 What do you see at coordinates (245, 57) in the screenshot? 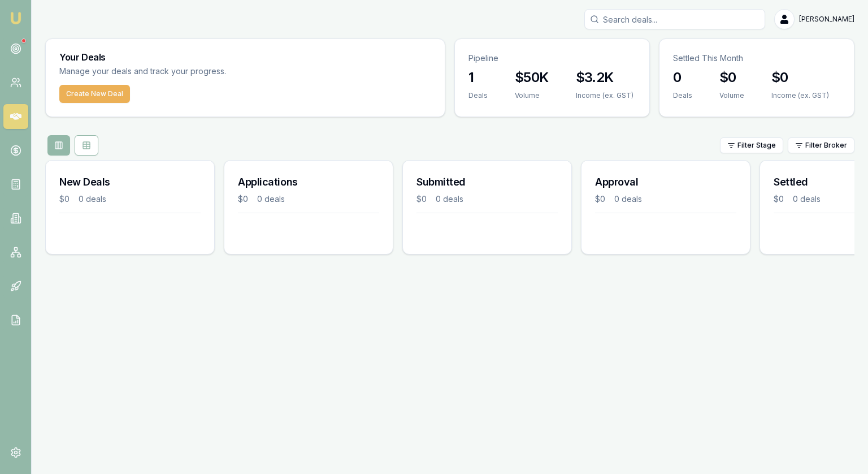
I see `h3: Your Deals` at bounding box center [245, 57].